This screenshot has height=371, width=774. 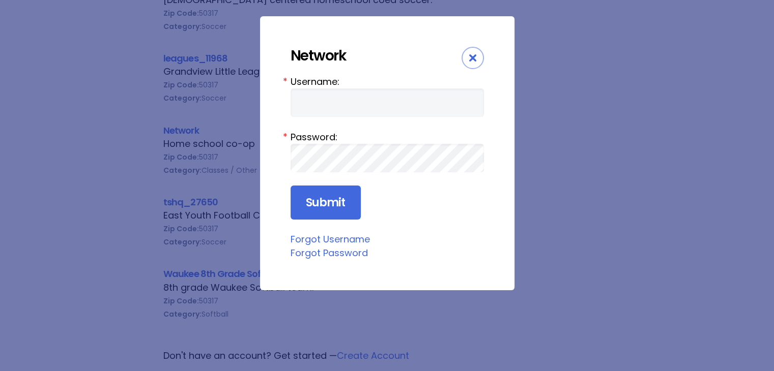 What do you see at coordinates (387, 137) in the screenshot?
I see `label: Password:` at bounding box center [387, 137].